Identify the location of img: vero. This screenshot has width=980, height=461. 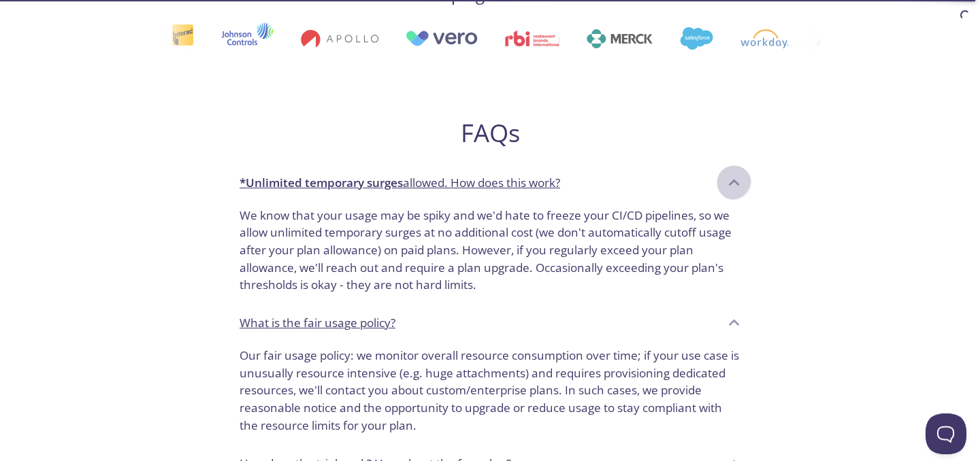
(420, 38).